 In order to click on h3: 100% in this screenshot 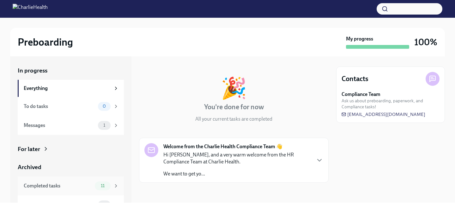, I will do `click(426, 42)`.